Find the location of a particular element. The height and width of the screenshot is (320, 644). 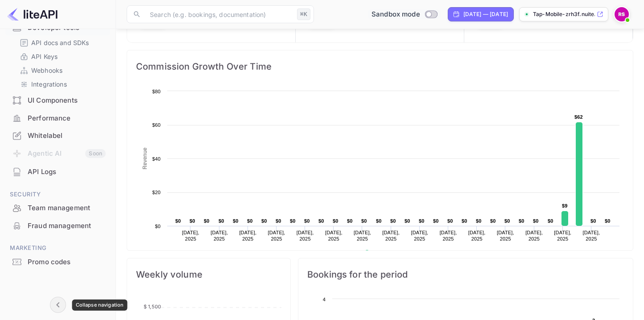

img: Raul Sosa is located at coordinates (622, 14).